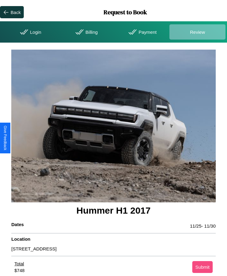 This screenshot has width=227, height=276. Describe the element at coordinates (125, 12) in the screenshot. I see `h1: Request to Book` at that location.